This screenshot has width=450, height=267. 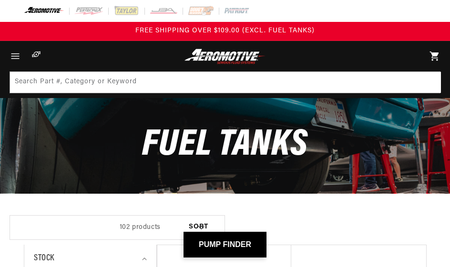 I want to click on span: FREE SHIPPING OVER $109.00 (EXCL. FUEL TANKS), so click(x=225, y=30).